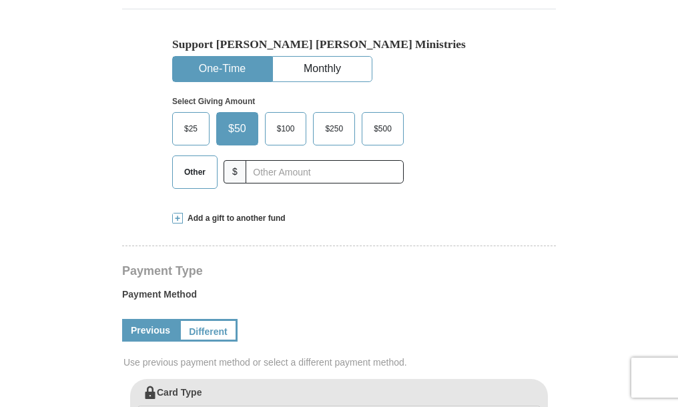  Describe the element at coordinates (214, 101) in the screenshot. I see `strong: Select Giving Amount` at that location.